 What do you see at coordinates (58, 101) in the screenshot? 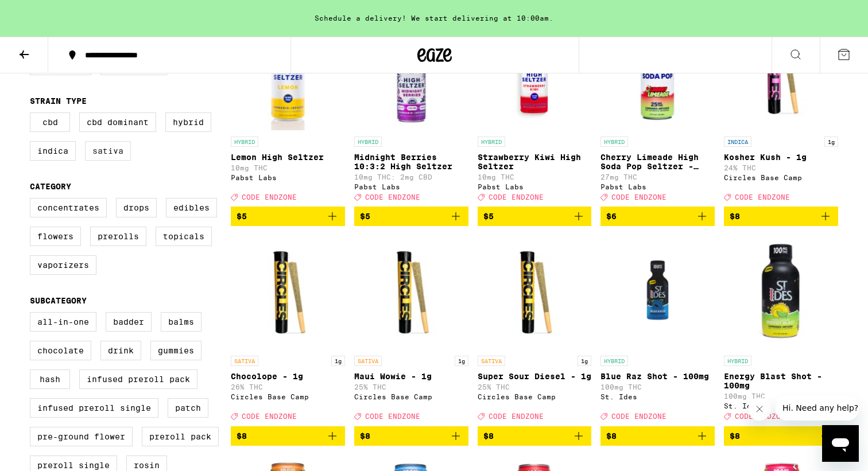
I see `legend: Strain Type` at bounding box center [58, 101].